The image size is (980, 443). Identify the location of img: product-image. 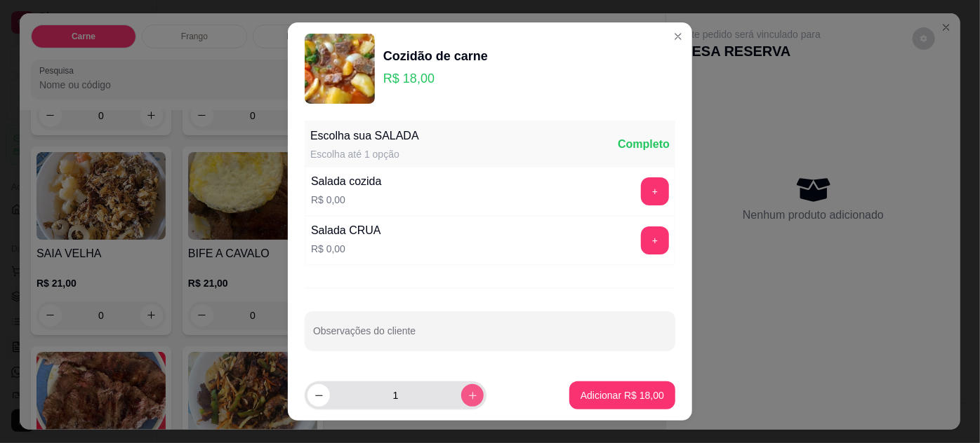
(340, 68).